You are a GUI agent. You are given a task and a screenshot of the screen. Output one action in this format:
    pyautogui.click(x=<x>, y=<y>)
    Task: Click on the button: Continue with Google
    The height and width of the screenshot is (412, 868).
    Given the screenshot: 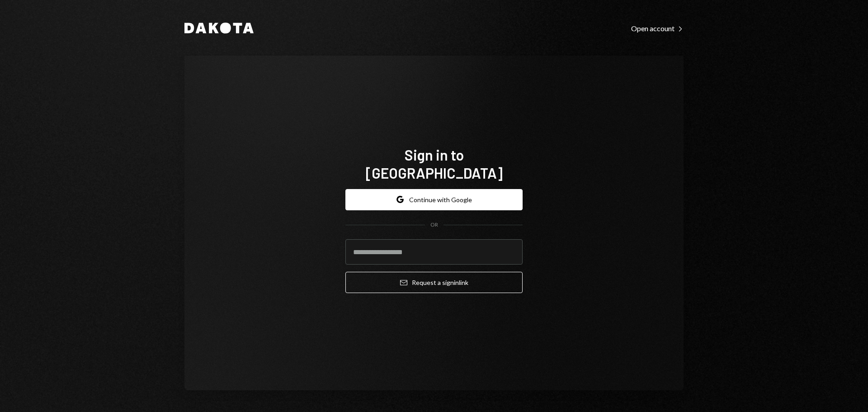 What is the action you would take?
    pyautogui.click(x=434, y=200)
    